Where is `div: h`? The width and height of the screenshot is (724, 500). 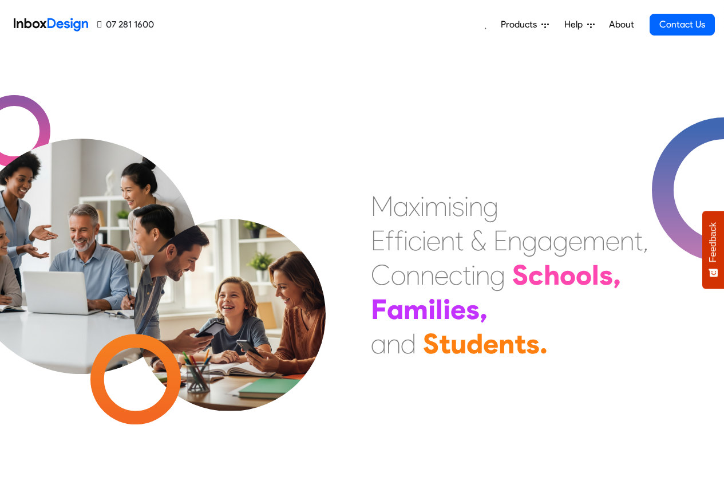 div: h is located at coordinates (552, 275).